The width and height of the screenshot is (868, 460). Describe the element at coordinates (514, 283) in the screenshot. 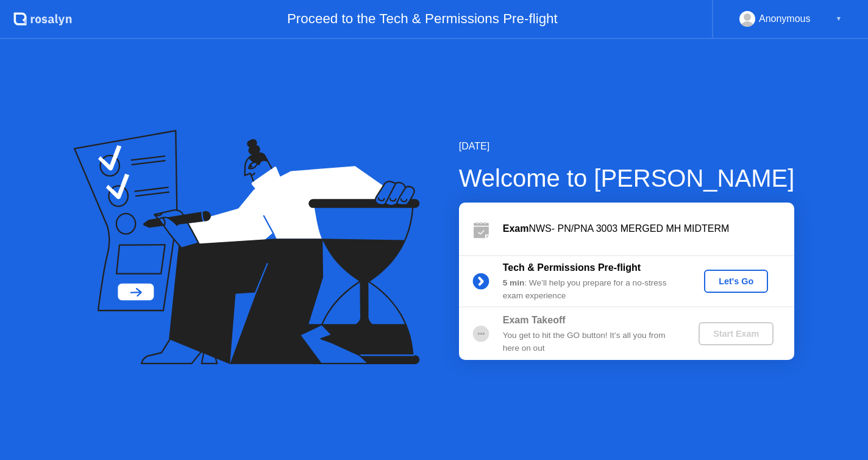

I see `b: 5 min` at that location.